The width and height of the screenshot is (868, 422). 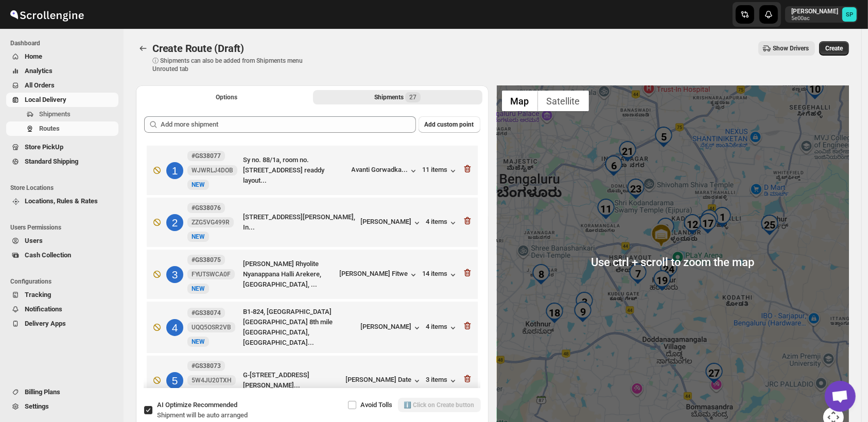 What do you see at coordinates (722, 217) in the screenshot?
I see `div: 1` at bounding box center [722, 217].